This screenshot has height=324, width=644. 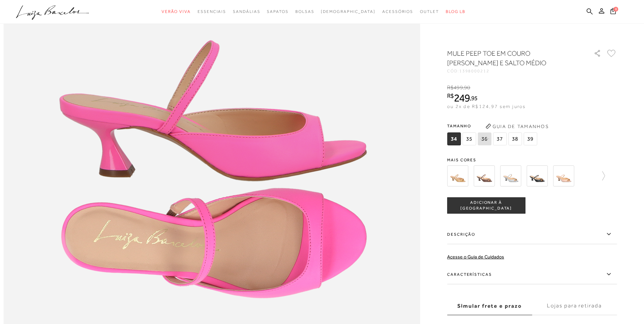 I want to click on span: Sapatos, so click(x=277, y=11).